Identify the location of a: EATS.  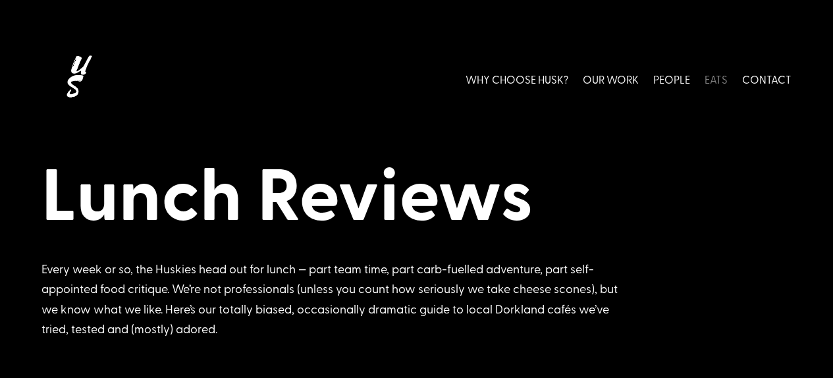
(715, 79).